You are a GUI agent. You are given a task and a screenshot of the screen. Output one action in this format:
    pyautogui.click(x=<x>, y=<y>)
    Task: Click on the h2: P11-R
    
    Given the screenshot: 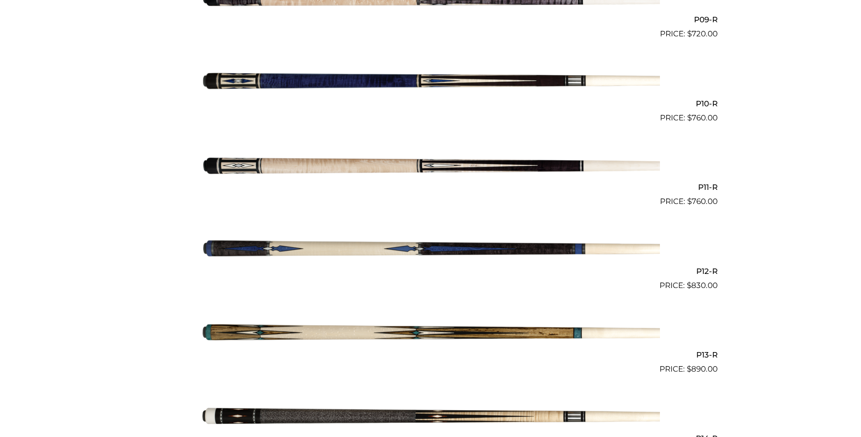 What is the action you would take?
    pyautogui.click(x=431, y=187)
    